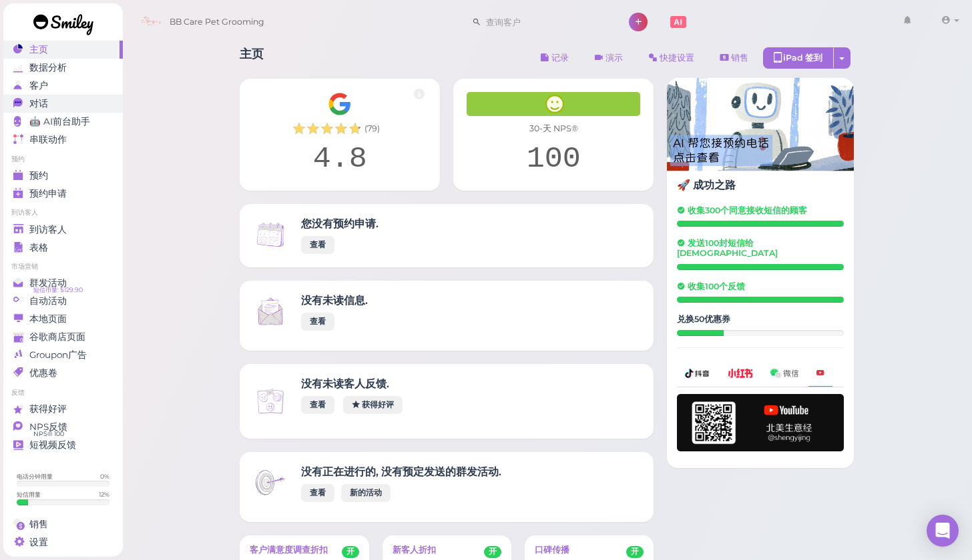  What do you see at coordinates (57, 336) in the screenshot?
I see `span: 谷歌商店页面` at bounding box center [57, 336].